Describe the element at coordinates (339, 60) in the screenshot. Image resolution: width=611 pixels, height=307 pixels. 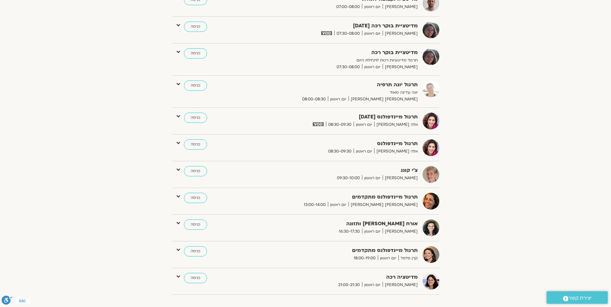
I see `p: תרגול מדיטציות רכות לתחילת היום` at that location.